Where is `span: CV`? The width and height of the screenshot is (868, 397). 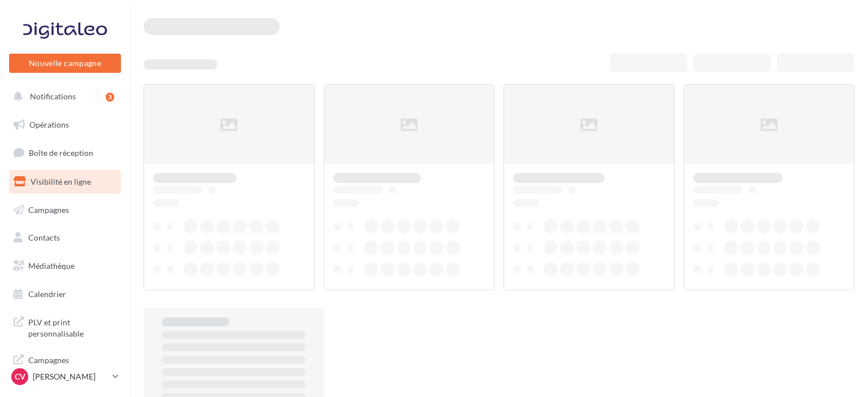
span: CV is located at coordinates (20, 377).